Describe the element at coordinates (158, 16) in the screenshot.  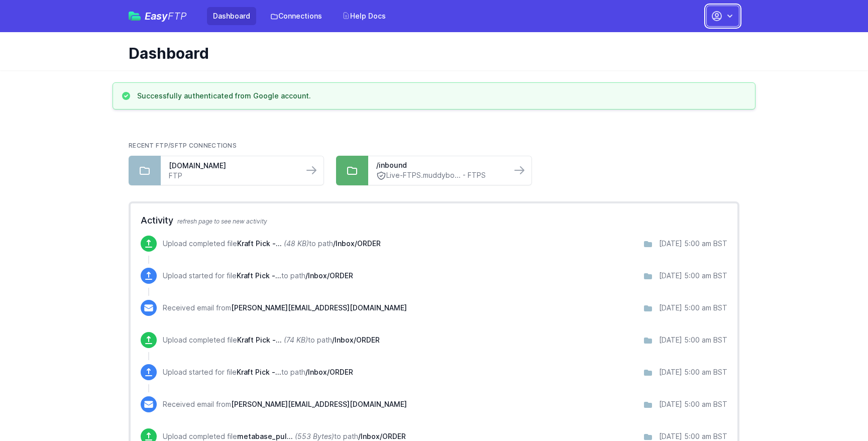
I see `a: EasyFTP` at that location.